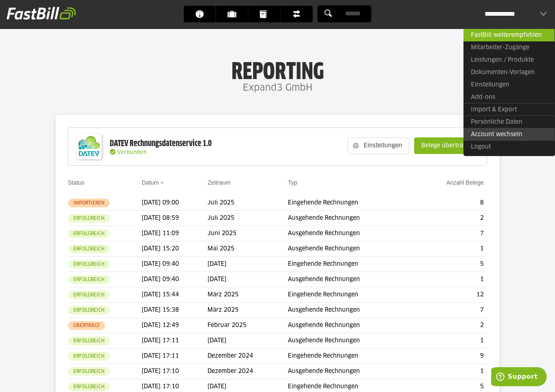 This screenshot has width=555, height=392. Describe the element at coordinates (297, 14) in the screenshot. I see `a: Finanzen` at that location.